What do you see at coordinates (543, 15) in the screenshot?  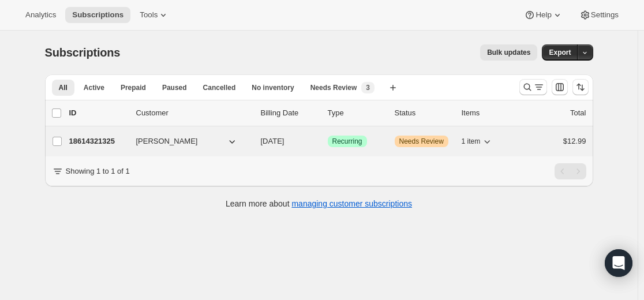 I see `button: Help` at bounding box center [543, 15].